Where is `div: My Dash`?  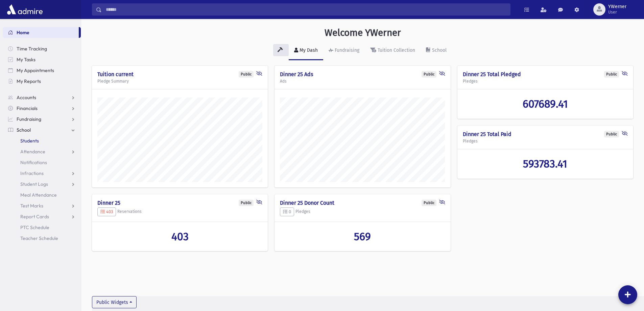 div: My Dash is located at coordinates (308, 50).